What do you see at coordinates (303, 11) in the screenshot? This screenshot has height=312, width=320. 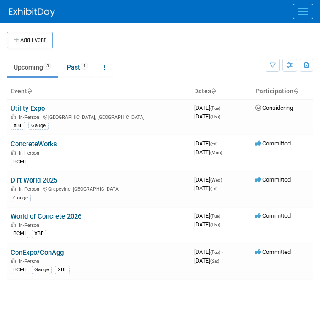 I see `button: Menu` at bounding box center [303, 11].